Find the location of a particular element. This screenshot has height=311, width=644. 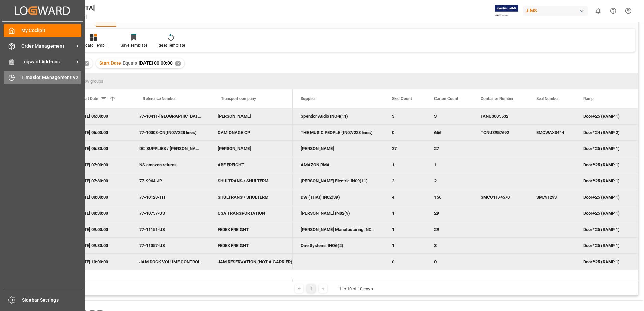

div: 2 is located at coordinates (449, 181).